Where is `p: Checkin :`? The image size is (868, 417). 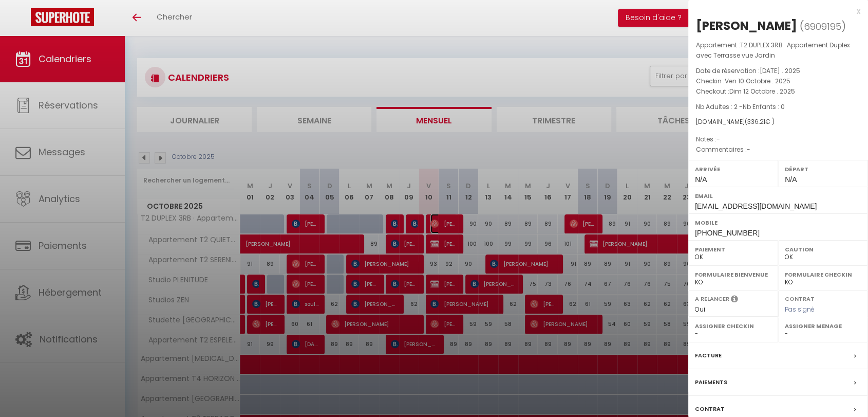 p: Checkin : is located at coordinates (778, 81).